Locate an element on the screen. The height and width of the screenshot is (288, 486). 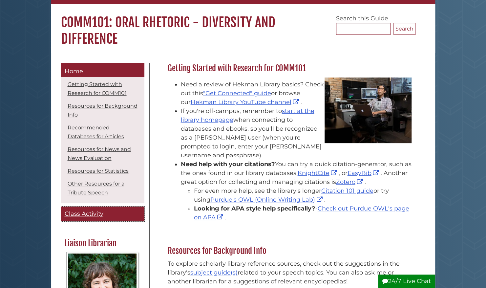
span: Home is located at coordinates (74, 71).